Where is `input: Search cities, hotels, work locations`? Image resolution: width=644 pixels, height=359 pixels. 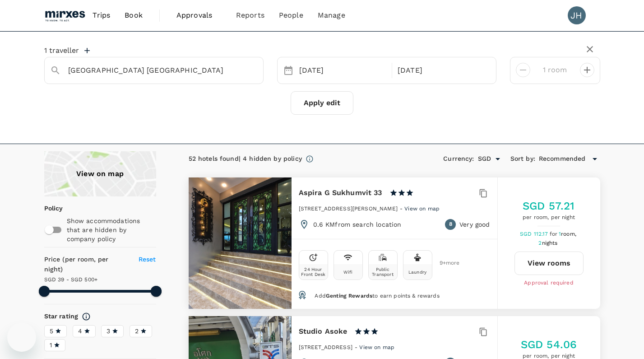
input: Search cities, hotels, work locations is located at coordinates (150, 70).